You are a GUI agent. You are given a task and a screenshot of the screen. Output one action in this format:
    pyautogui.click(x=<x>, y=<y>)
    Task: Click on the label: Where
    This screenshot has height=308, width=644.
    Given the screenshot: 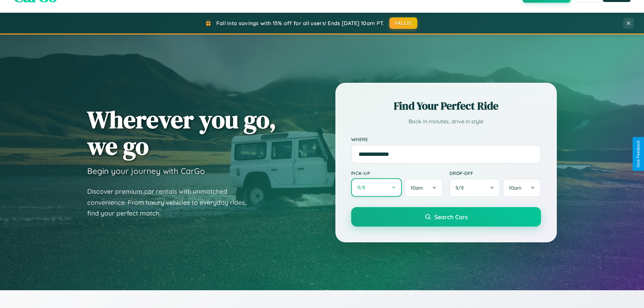 What is the action you would take?
    pyautogui.click(x=446, y=139)
    